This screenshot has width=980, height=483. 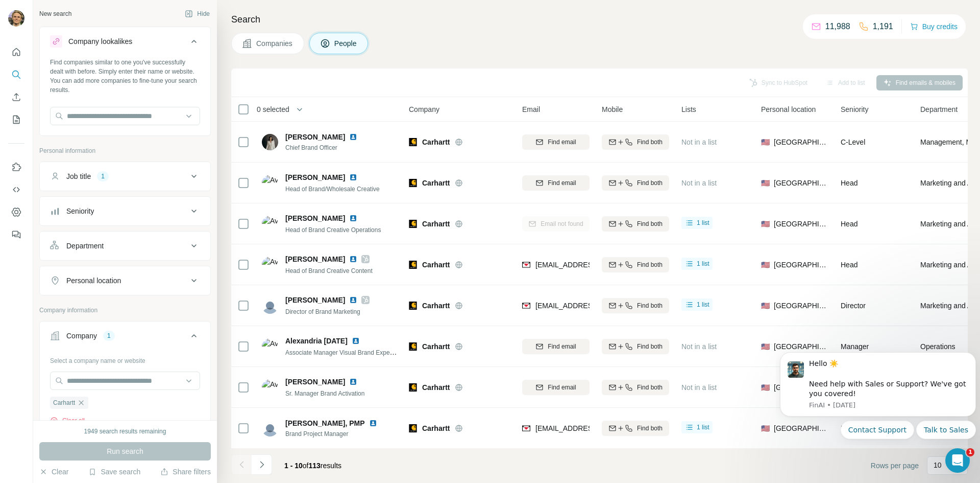 What do you see at coordinates (688, 109) in the screenshot?
I see `span: Lists` at bounding box center [688, 109].